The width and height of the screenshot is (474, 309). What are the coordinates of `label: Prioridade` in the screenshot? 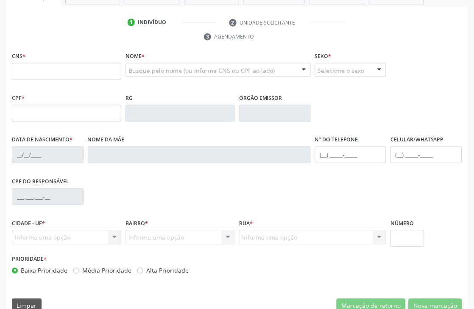 It's located at (29, 260).